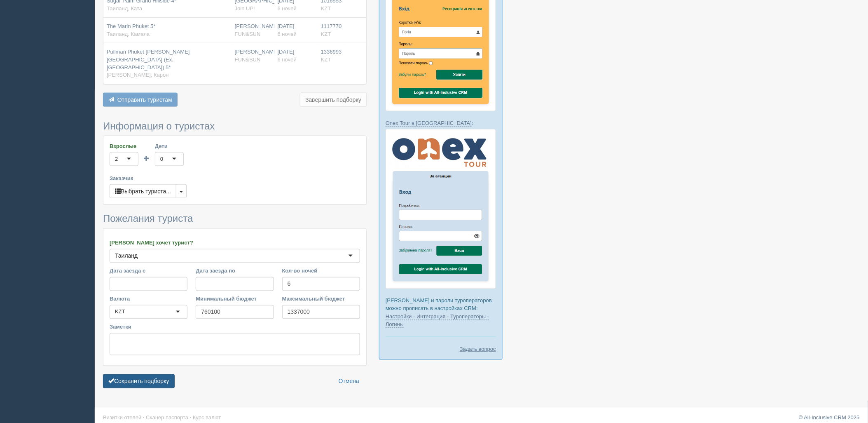  What do you see at coordinates (169, 146) in the screenshot?
I see `label: Дети` at bounding box center [169, 146].